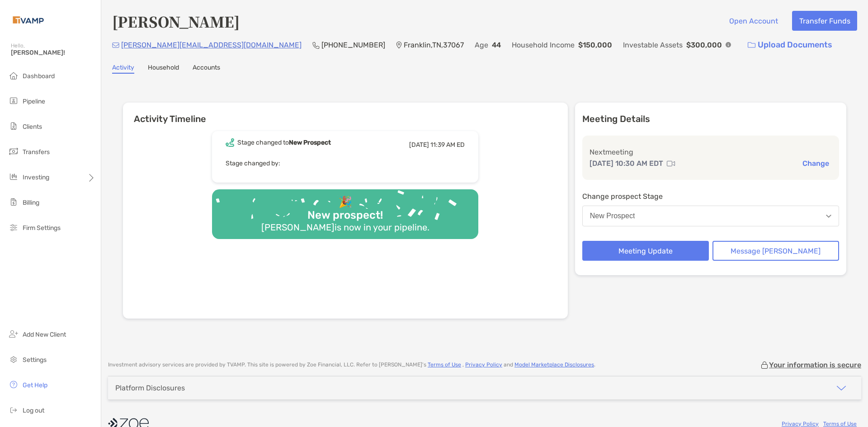  I want to click on img: transfers icon, so click(13, 151).